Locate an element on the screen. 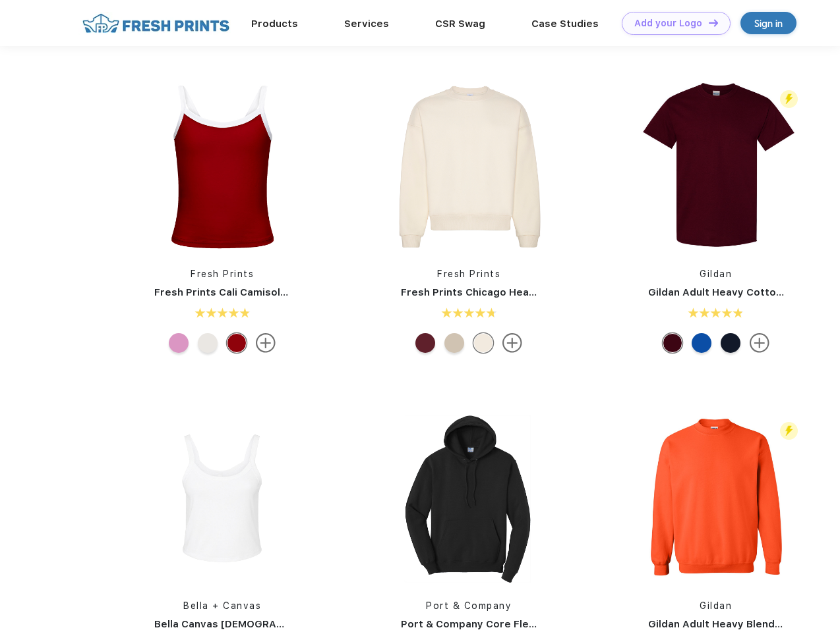  a: Fresh Prints Cali Camisole Top is located at coordinates (231, 292).